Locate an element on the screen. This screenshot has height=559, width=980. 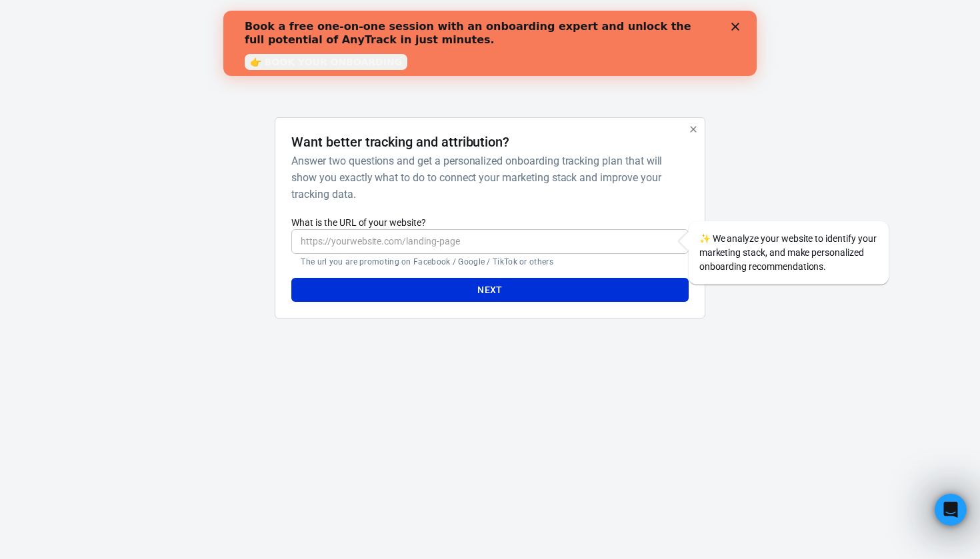
div: AnyTrack is located at coordinates (490, 41).